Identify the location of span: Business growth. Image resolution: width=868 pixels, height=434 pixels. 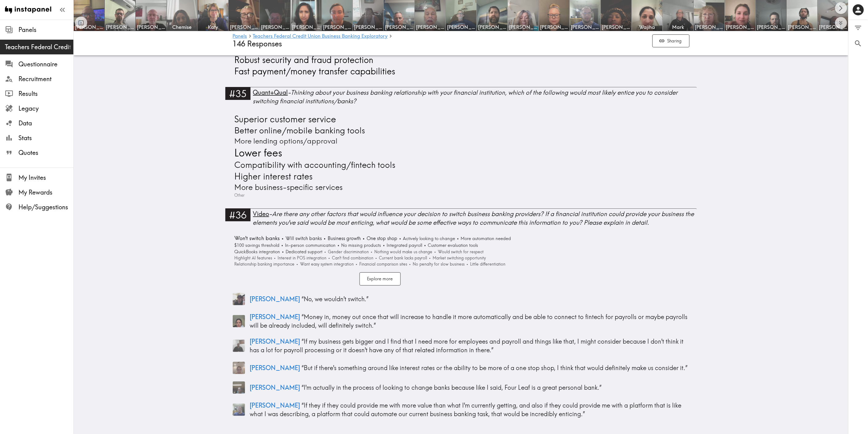
(344, 238).